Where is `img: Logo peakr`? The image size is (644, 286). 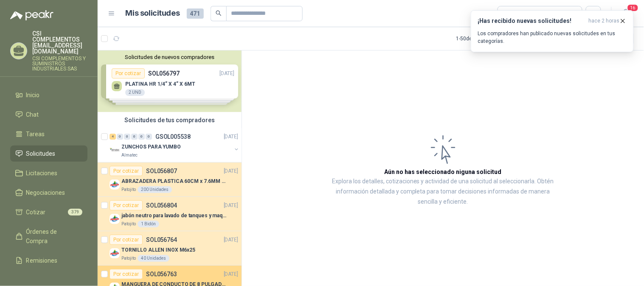 img: Logo peakr is located at coordinates (32, 15).